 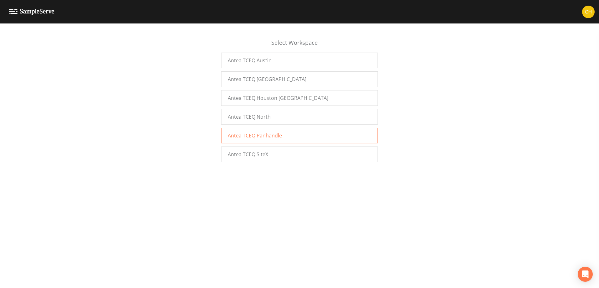 I want to click on a: Antea TCEQ Austin, so click(x=299, y=60).